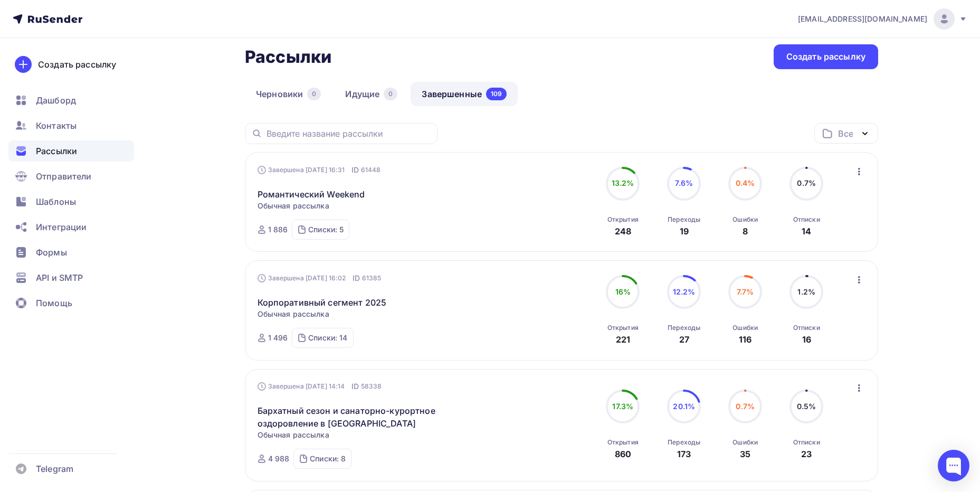  What do you see at coordinates (685, 183) in the screenshot?
I see `span: 7.6%` at bounding box center [685, 183].